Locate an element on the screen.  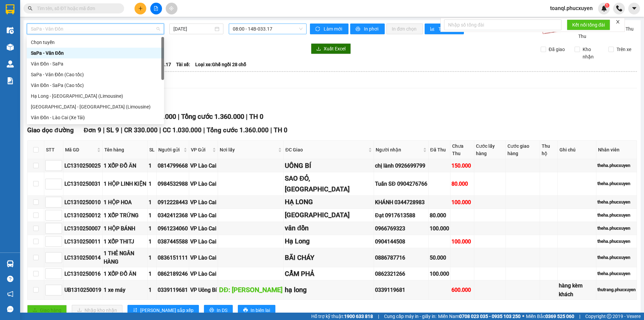
div: KHÁNH 0344728983 is located at coordinates (401, 202).